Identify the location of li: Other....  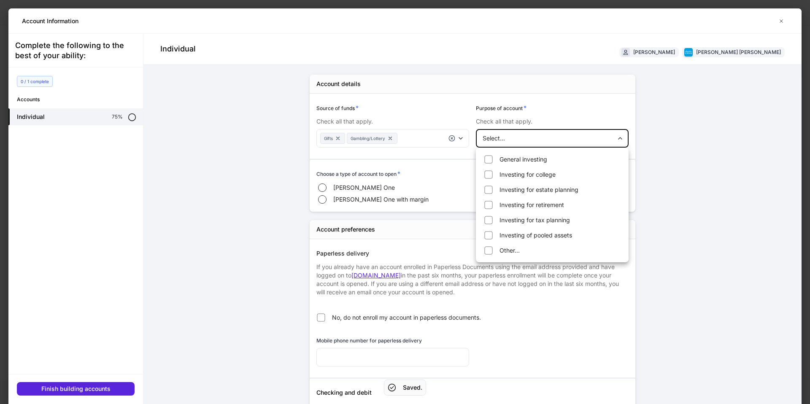
(552, 250).